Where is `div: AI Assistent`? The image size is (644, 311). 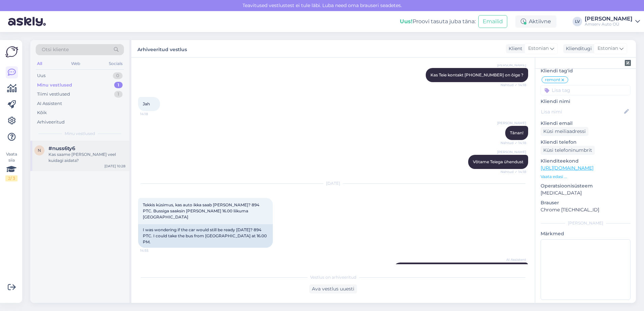
div: AI Assistent is located at coordinates (50, 104).